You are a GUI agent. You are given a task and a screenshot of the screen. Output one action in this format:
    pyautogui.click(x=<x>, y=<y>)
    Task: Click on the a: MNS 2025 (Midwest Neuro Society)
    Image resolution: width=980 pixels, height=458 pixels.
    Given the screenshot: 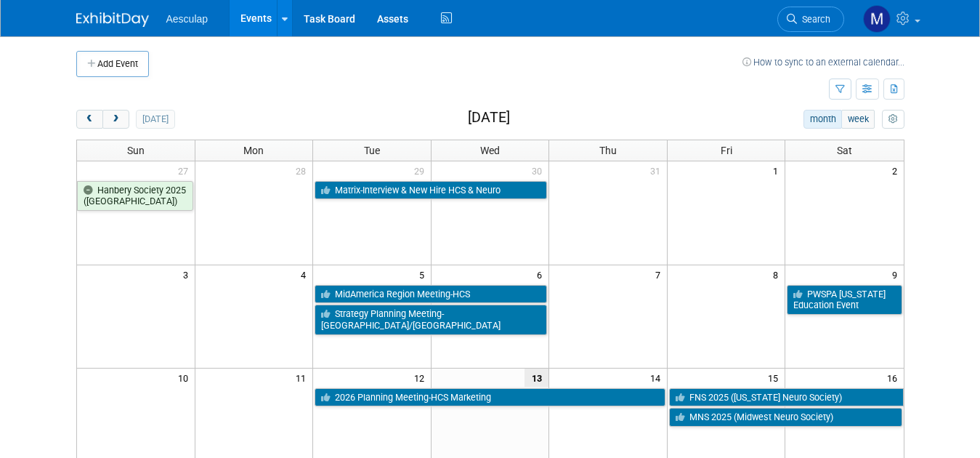 What is the action you would take?
    pyautogui.click(x=785, y=418)
    